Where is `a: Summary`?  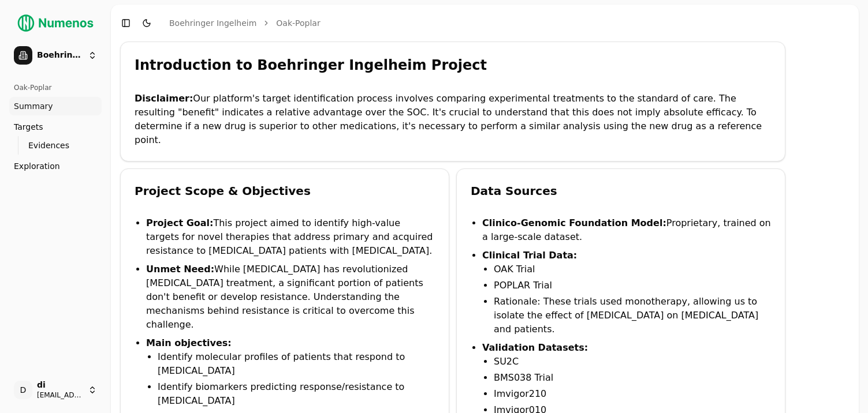 a: Summary is located at coordinates (55, 106).